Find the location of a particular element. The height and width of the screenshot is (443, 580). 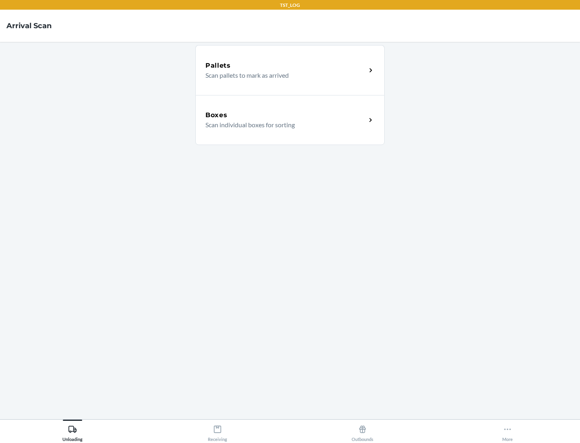

p: Scan individual boxes for sorting is located at coordinates (283, 125).